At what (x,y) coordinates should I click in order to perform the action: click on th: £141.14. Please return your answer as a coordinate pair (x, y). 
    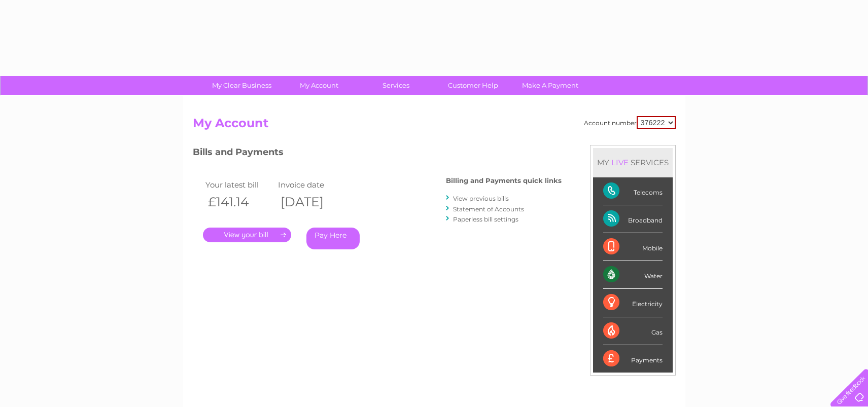
    Looking at the image, I should click on (239, 202).